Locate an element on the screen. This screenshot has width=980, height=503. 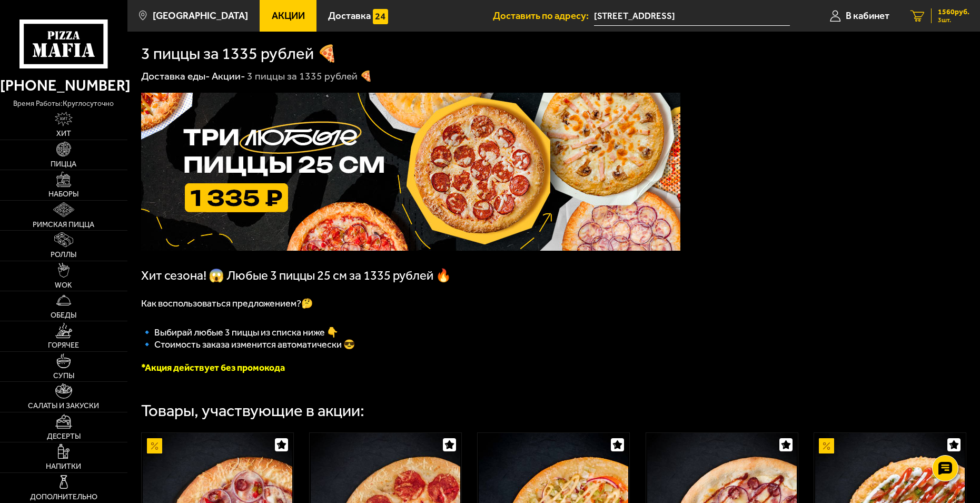
span: Супы is located at coordinates (64, 376).